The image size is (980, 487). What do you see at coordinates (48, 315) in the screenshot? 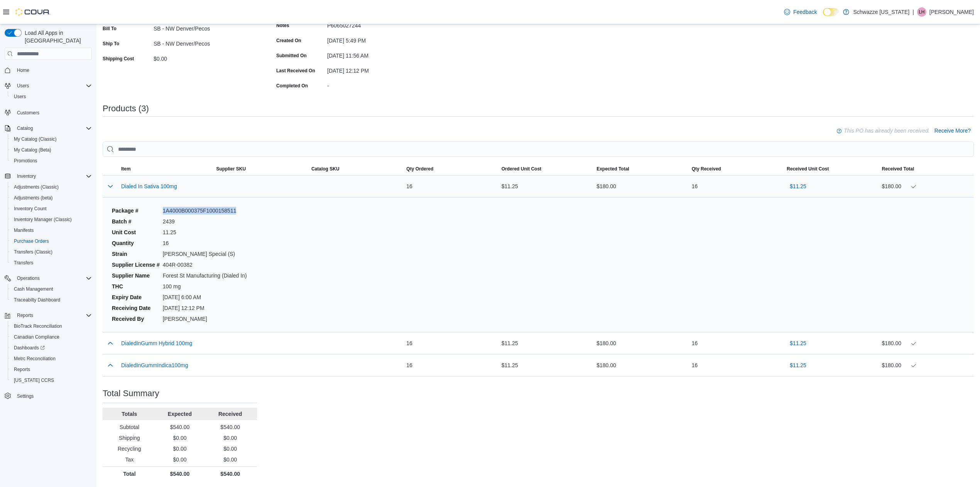
I see `button: Reports` at bounding box center [48, 315].